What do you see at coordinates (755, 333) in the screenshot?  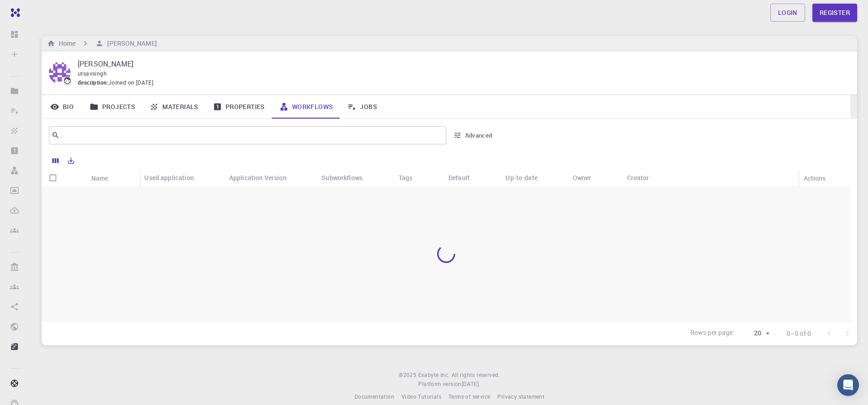 I see `div: 20` at bounding box center [755, 333].